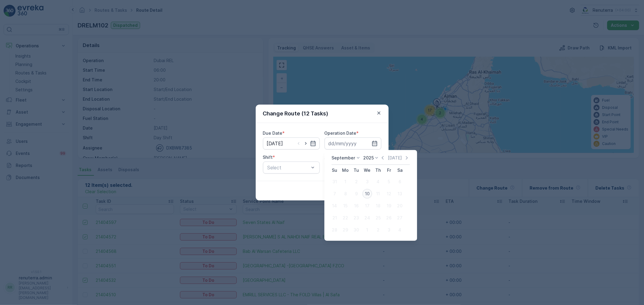  I want to click on label: Operation Date, so click(340, 133).